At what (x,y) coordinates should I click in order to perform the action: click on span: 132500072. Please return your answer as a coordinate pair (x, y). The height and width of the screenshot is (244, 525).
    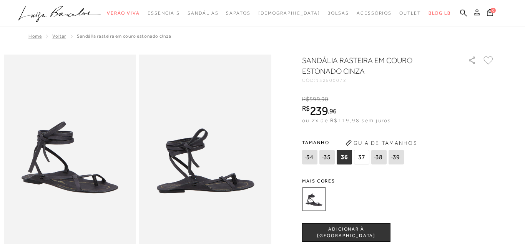
    Looking at the image, I should click on (331, 80).